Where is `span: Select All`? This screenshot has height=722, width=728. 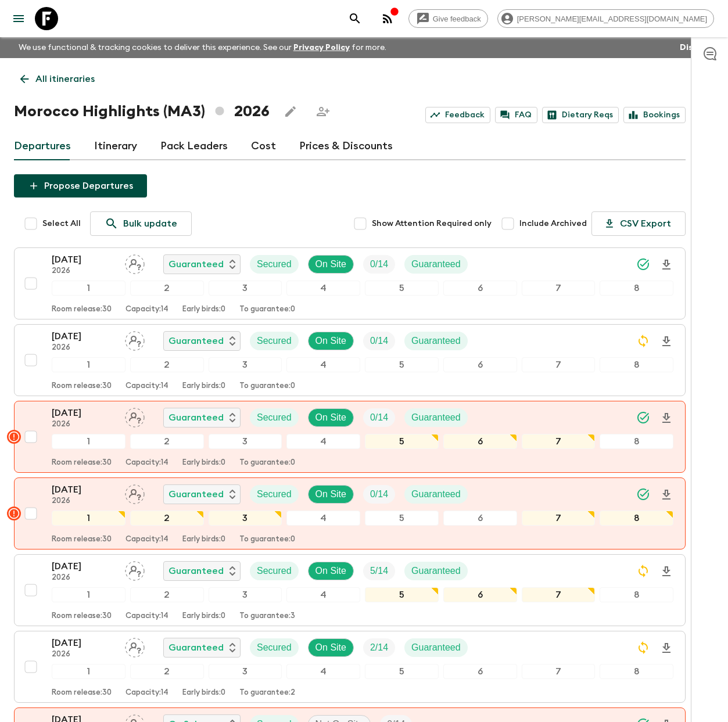
span: Select All is located at coordinates (62, 224).